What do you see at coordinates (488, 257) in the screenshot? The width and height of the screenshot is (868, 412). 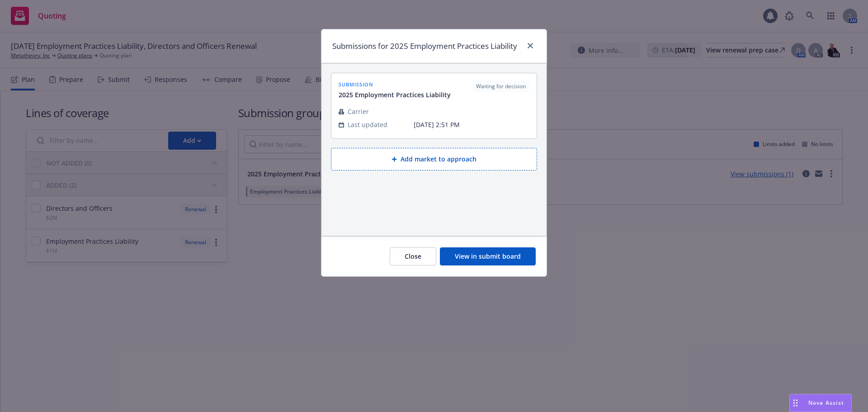 I see `button: View in submit board` at bounding box center [488, 257].